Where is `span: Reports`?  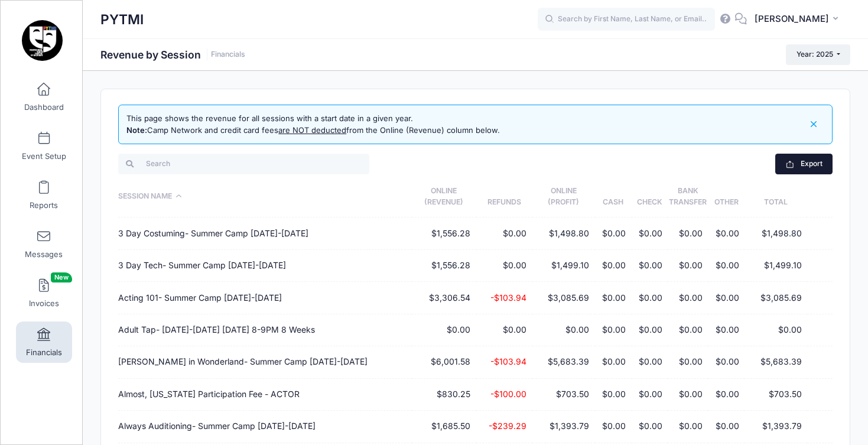
span: Reports is located at coordinates (44, 205).